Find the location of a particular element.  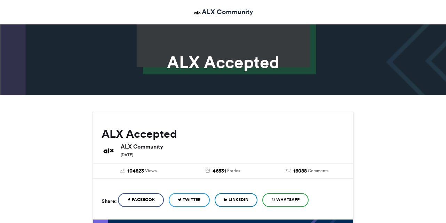

span: 46531 is located at coordinates (219, 171).